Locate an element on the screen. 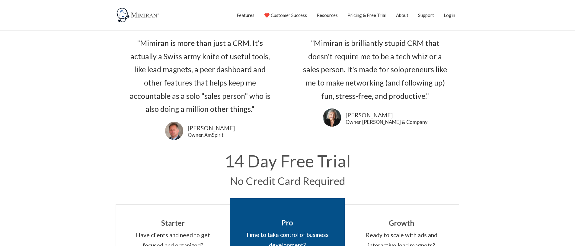 The width and height of the screenshot is (575, 246). div: "Mimiran is more than just a CRM. It's actually a Swiss army knife of useful tools, like lead mag... is located at coordinates (200, 76).